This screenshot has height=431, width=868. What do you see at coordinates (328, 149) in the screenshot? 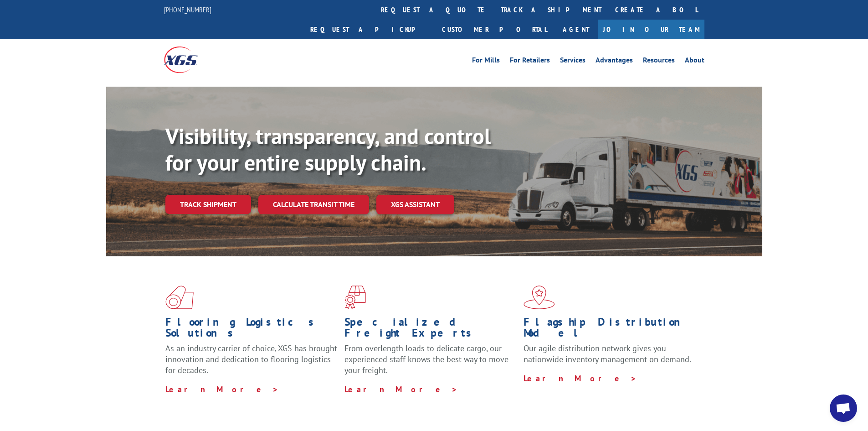
I see `b: Visibility, transparency, and control for your entire supply chain.` at bounding box center [328, 149].